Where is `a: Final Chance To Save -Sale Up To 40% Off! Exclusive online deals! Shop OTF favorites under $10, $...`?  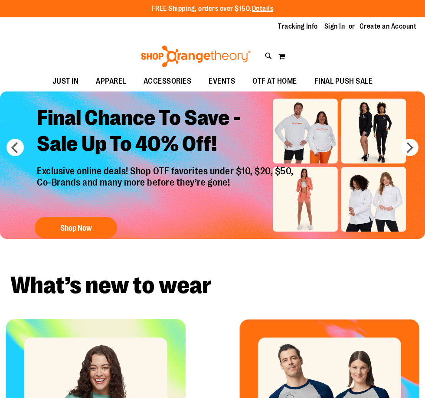 a: Final Chance To Save -Sale Up To 40% Off! Exclusive online deals! Shop OTF favorites under $10, $... is located at coordinates (166, 170).